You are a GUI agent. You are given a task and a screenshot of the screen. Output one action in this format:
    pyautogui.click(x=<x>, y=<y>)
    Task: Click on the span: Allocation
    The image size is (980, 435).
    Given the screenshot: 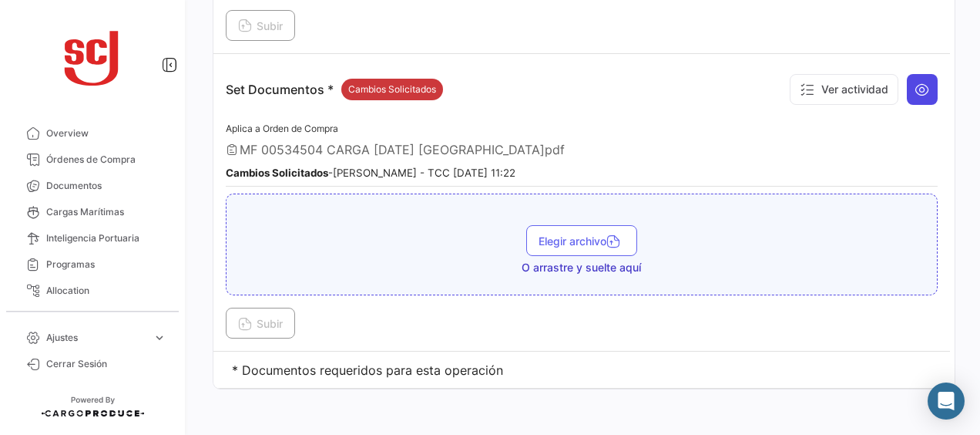 What is the action you would take?
    pyautogui.click(x=107, y=290)
    